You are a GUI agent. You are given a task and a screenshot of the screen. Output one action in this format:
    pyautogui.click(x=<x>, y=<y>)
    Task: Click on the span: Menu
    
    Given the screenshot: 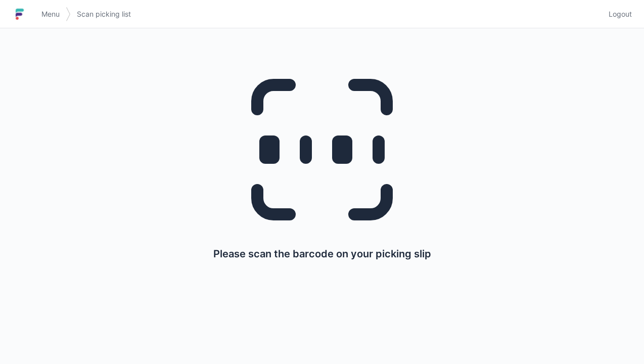 What is the action you would take?
    pyautogui.click(x=50, y=14)
    